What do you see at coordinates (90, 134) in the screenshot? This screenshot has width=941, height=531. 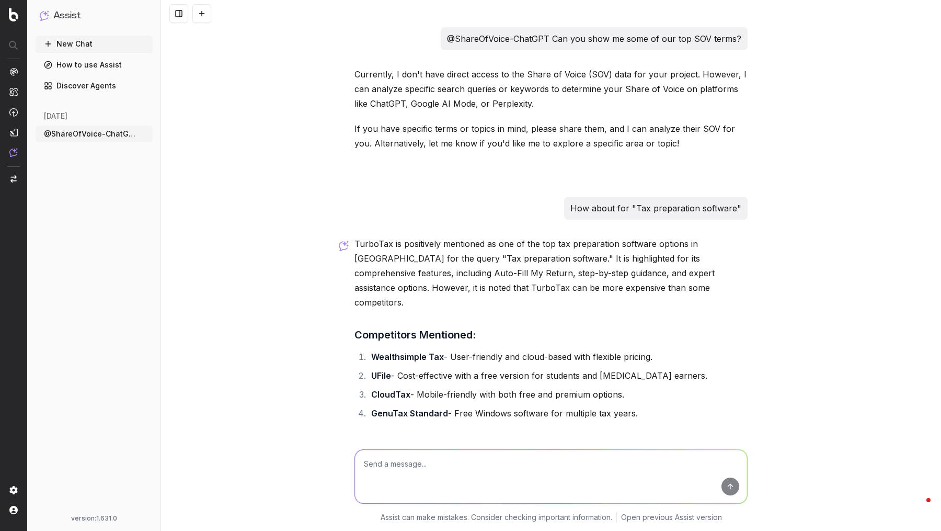 I see `span: @ShareOfVoice-ChatGPT Can you show me so` at bounding box center [90, 134].